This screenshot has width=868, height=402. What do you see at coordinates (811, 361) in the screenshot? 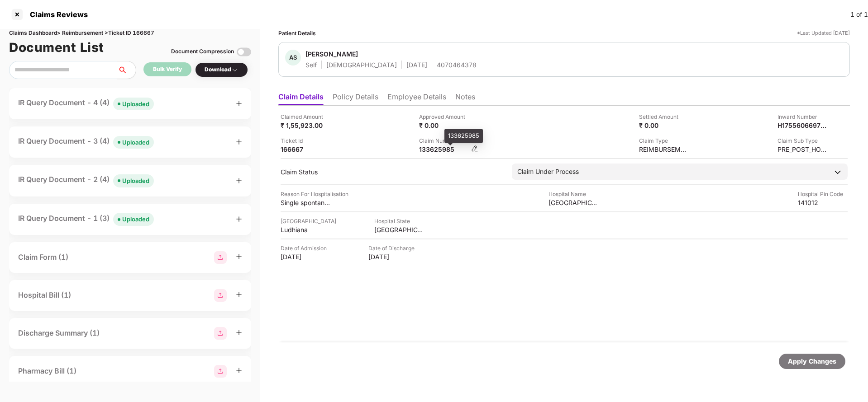
I see `div: Apply Changes` at bounding box center [811, 361].